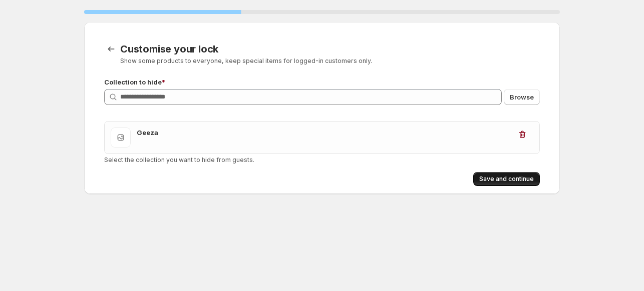 This screenshot has width=644, height=291. What do you see at coordinates (522, 97) in the screenshot?
I see `span: Browse` at bounding box center [522, 97].